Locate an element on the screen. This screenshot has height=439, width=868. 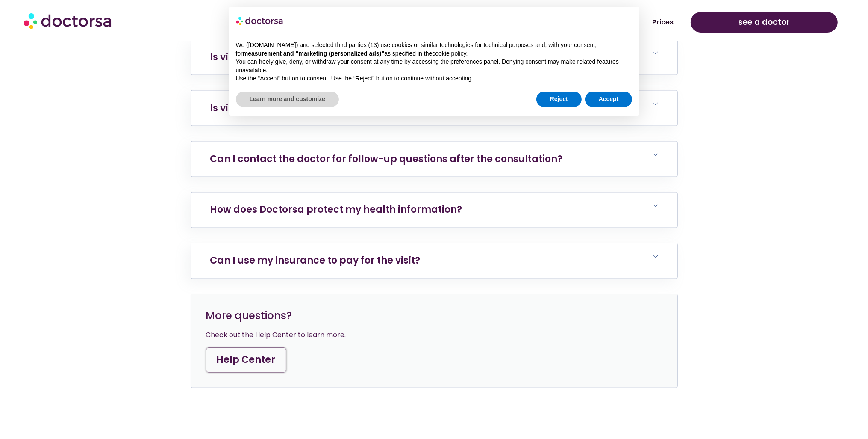
h6: Is virtual care for me? is located at coordinates (434, 58).